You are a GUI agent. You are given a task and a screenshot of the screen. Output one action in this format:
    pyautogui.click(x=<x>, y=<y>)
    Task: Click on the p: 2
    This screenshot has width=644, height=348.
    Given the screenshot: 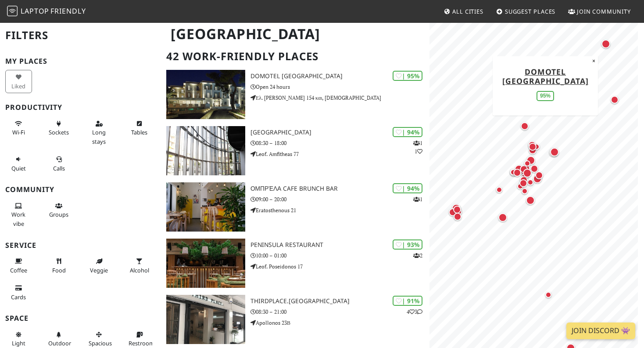 What is the action you would take?
    pyautogui.click(x=417, y=255)
    